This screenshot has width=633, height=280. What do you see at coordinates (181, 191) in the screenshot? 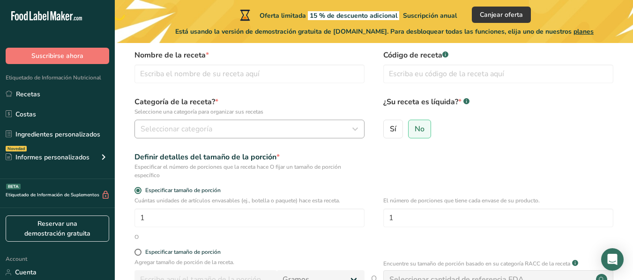
I see `span: Especificar tamaño de porción` at bounding box center [181, 191].